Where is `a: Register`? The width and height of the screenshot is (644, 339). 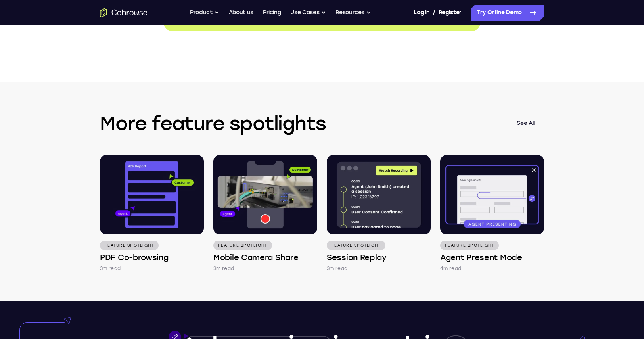
a: Register is located at coordinates (450, 13).